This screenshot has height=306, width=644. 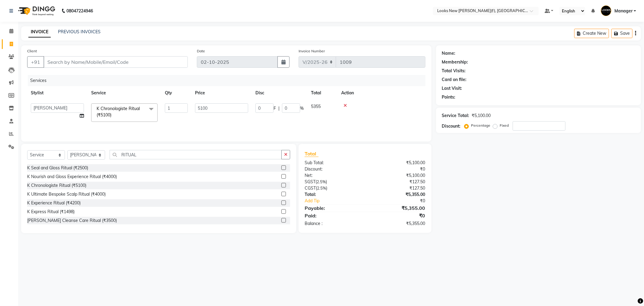 I want to click on label: Percentage, so click(x=481, y=126).